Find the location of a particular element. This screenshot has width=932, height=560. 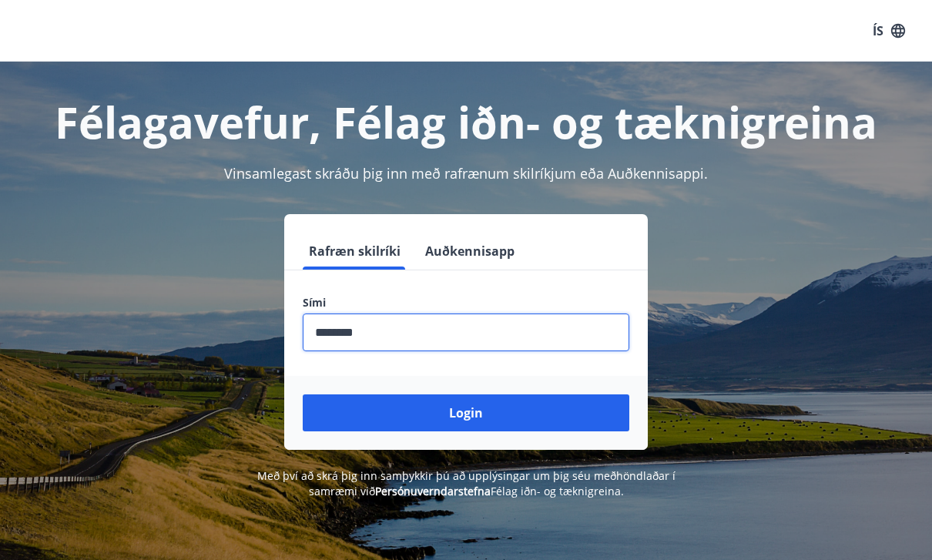

label: Sími is located at coordinates (466, 303).